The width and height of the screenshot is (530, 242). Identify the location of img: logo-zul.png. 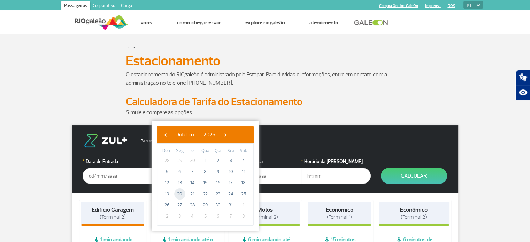
(106, 141).